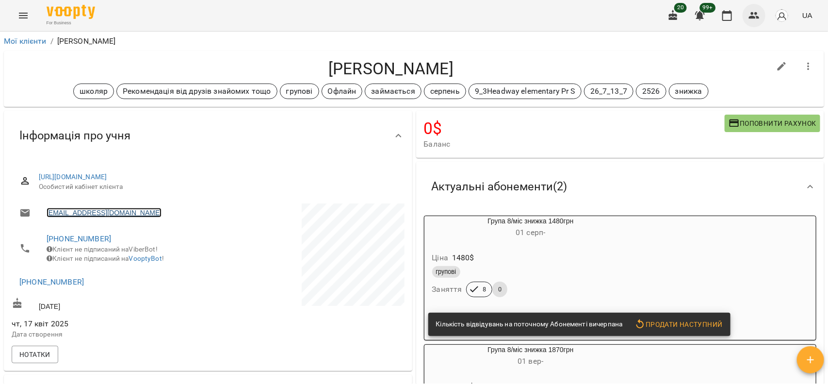 The image size is (828, 389). I want to click on p: 2526, so click(651, 91).